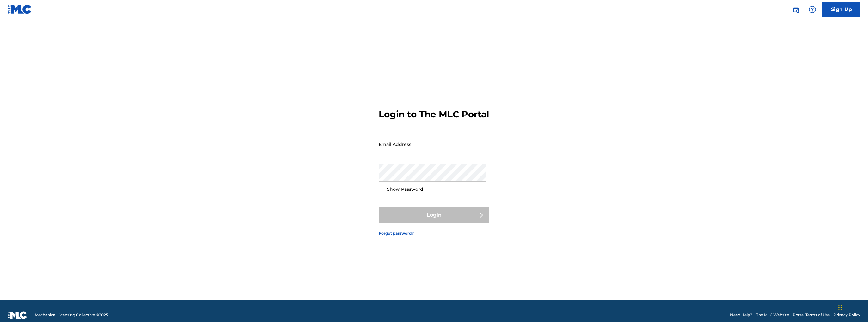 The image size is (868, 322). Describe the element at coordinates (433, 114) in the screenshot. I see `h3: Login to The MLC Portal` at that location.